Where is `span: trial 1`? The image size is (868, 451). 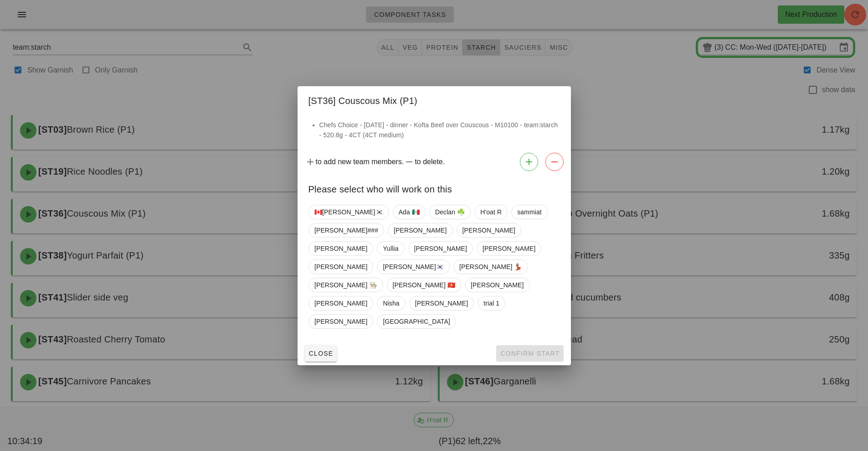 span: trial 1 is located at coordinates (491, 303).